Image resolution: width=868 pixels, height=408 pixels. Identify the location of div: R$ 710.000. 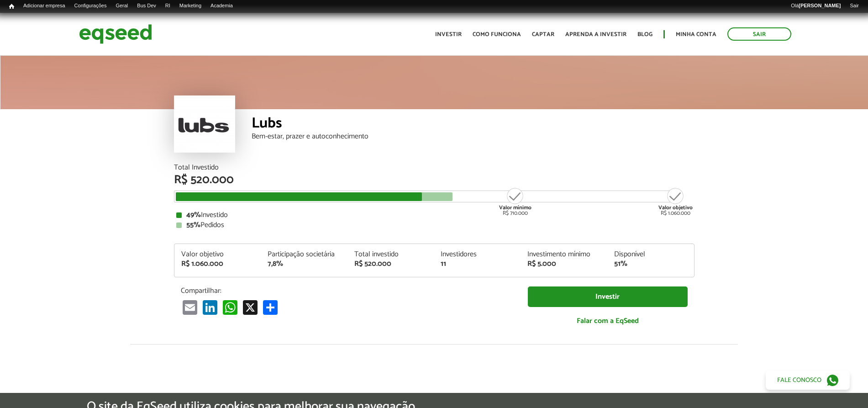
(515, 201).